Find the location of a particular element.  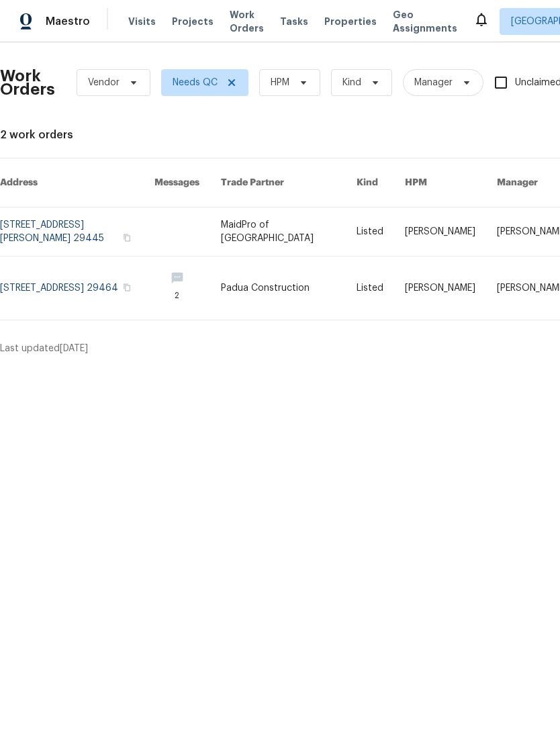

td: Padua Construction is located at coordinates (278, 288).